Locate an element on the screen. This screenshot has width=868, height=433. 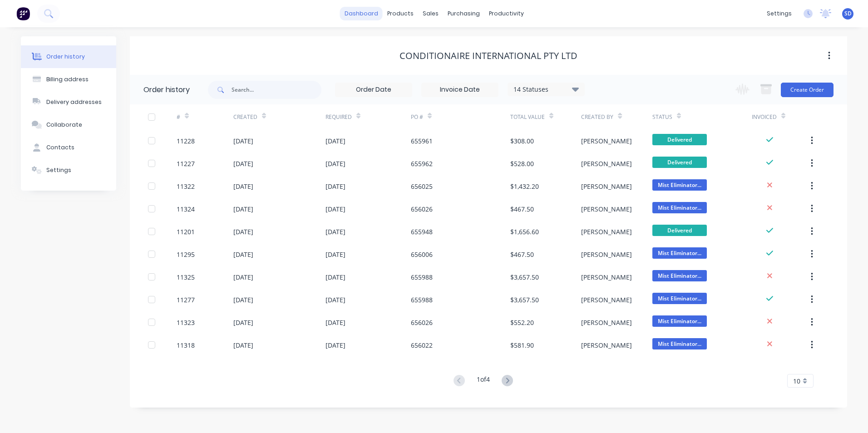
div: Billing address is located at coordinates (67, 80).